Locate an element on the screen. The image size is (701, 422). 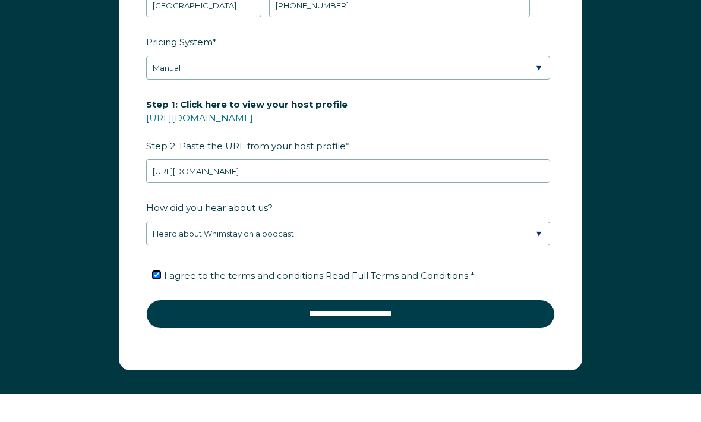
span: Step 2: Paste the URL from your host profile is located at coordinates (246, 125).